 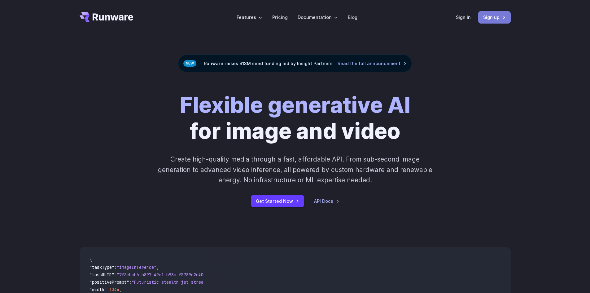 I want to click on a: API Docs, so click(x=327, y=201).